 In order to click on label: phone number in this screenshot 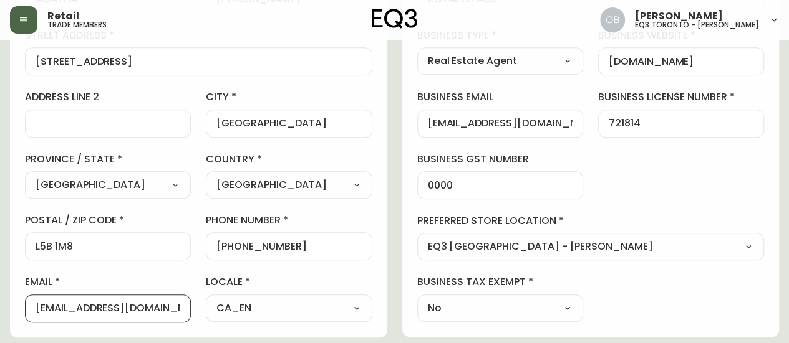, I will do `click(289, 221)`.